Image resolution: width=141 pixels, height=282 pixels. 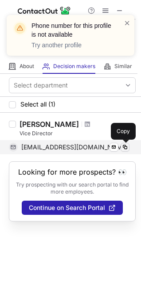 What do you see at coordinates (38, 104) in the screenshot?
I see `span: Select all (1)` at bounding box center [38, 104].